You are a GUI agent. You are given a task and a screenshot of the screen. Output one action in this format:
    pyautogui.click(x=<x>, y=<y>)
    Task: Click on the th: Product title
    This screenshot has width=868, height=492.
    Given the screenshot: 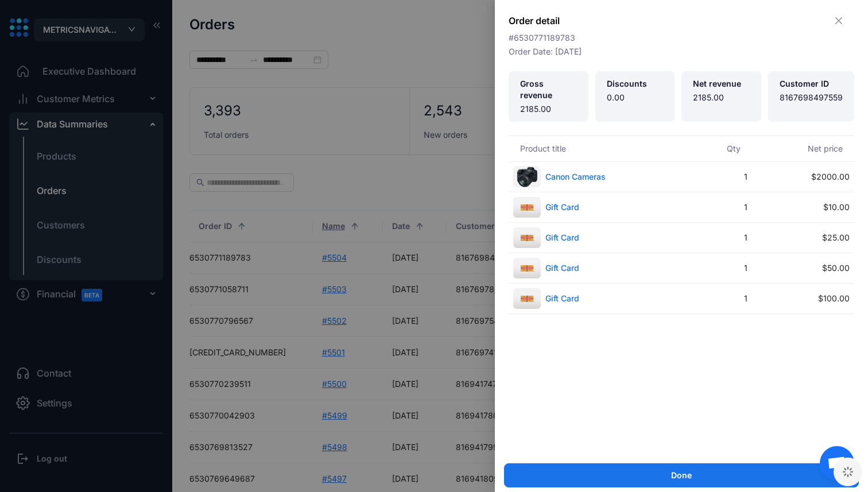 What is the action you would take?
    pyautogui.click(x=598, y=148)
    